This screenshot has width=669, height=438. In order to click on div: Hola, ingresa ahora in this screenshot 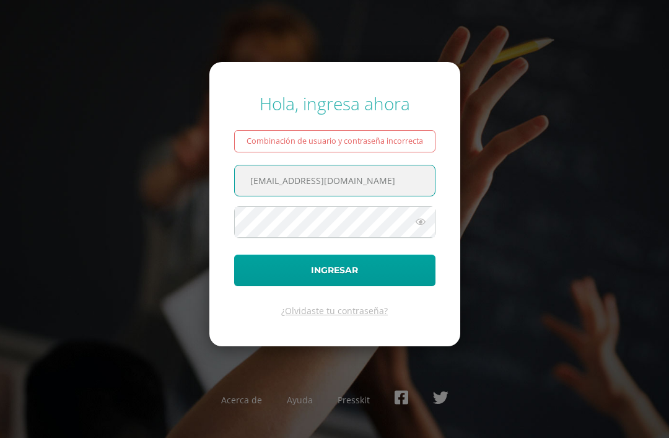, I will do `click(334, 103)`.